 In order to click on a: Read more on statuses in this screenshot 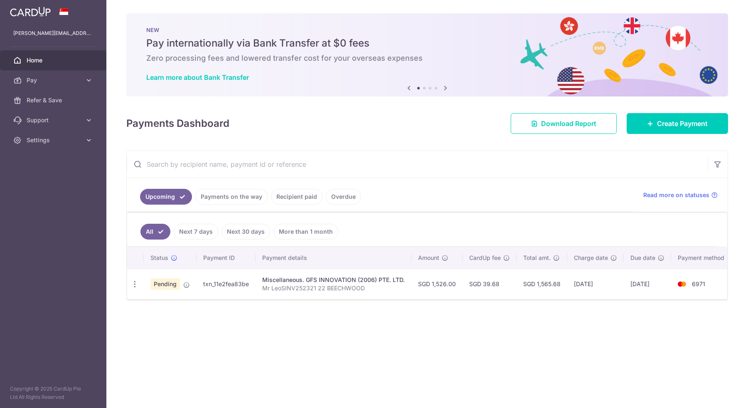, I will do `click(680, 195)`.